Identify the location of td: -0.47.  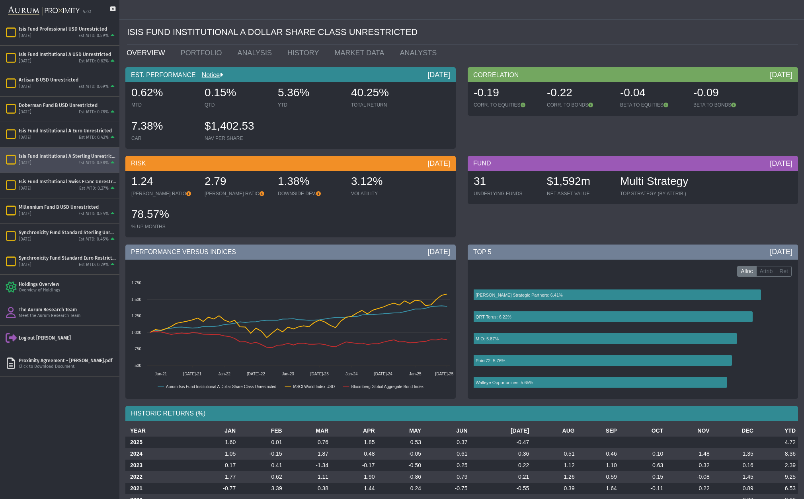
(500, 442).